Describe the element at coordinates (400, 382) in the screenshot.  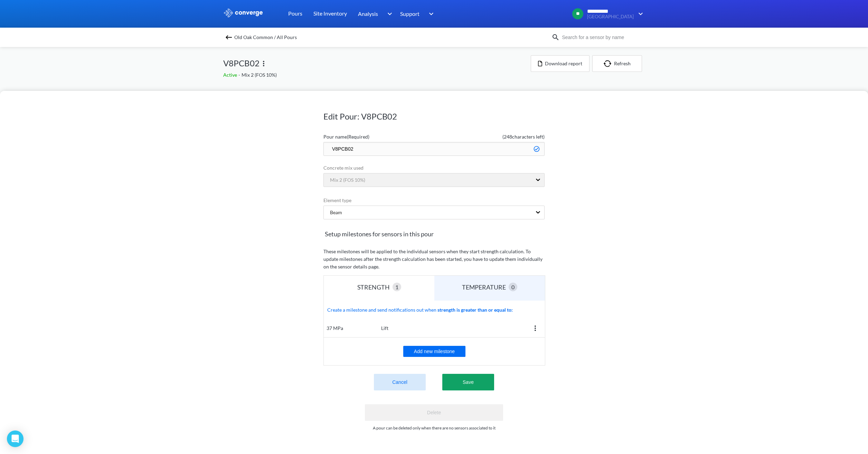
I see `button: Cancel` at that location.